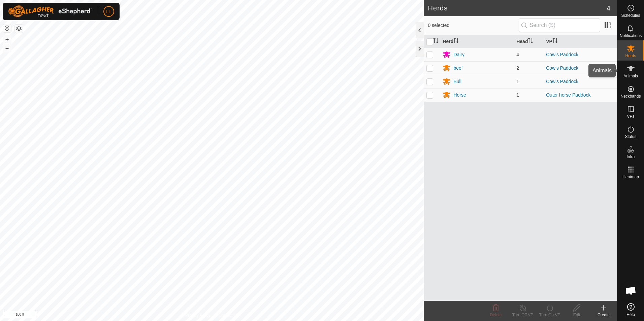 Image resolution: width=644 pixels, height=321 pixels. Describe the element at coordinates (229, 315) in the screenshot. I see `a: Contact Us` at that location.